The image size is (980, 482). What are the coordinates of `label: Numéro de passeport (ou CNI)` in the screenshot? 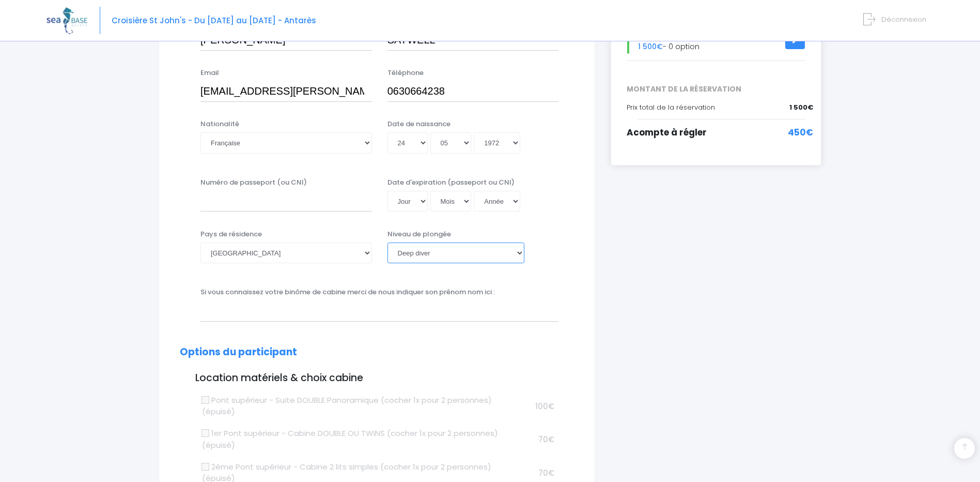 It's located at (253, 182).